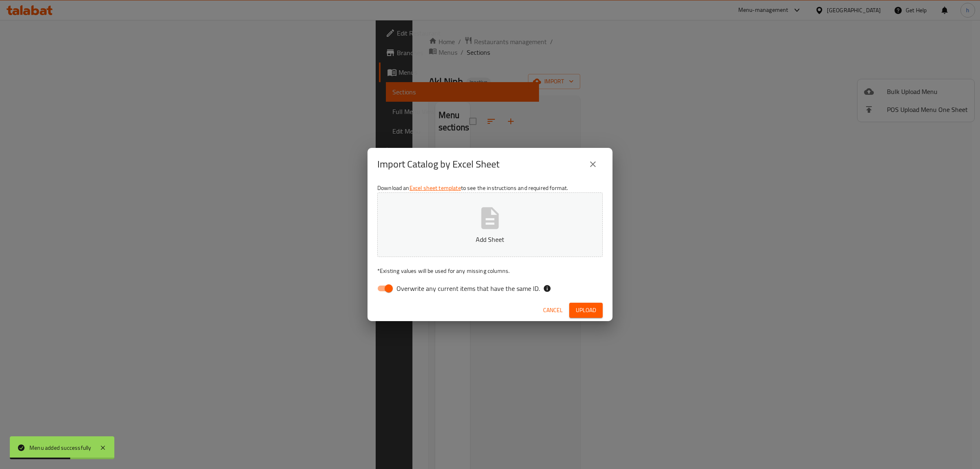 The height and width of the screenshot is (469, 980). What do you see at coordinates (547, 289) in the screenshot?
I see `svg: If the overwrite option isn't selected, then the items that match an existing ID will be ignored ...` at bounding box center [547, 289].